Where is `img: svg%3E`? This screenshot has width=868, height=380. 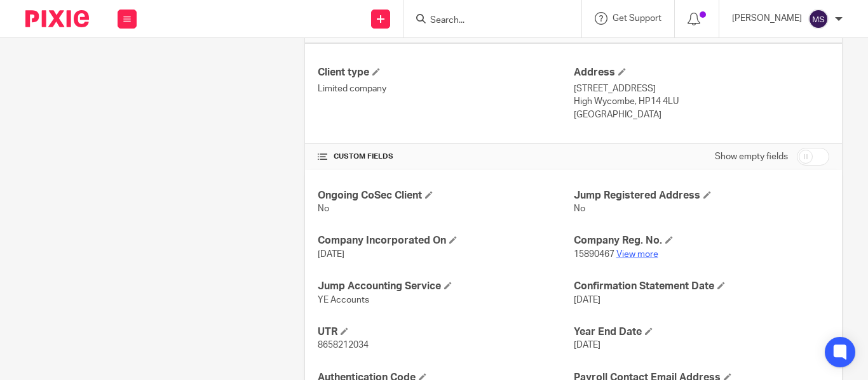
img: svg%3E is located at coordinates (818, 19).